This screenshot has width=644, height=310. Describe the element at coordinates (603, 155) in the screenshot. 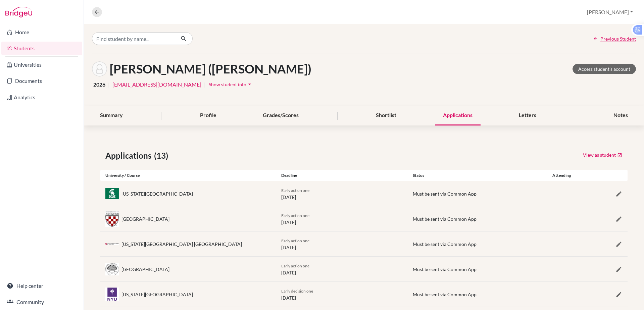

I see `a: View as student` at that location.